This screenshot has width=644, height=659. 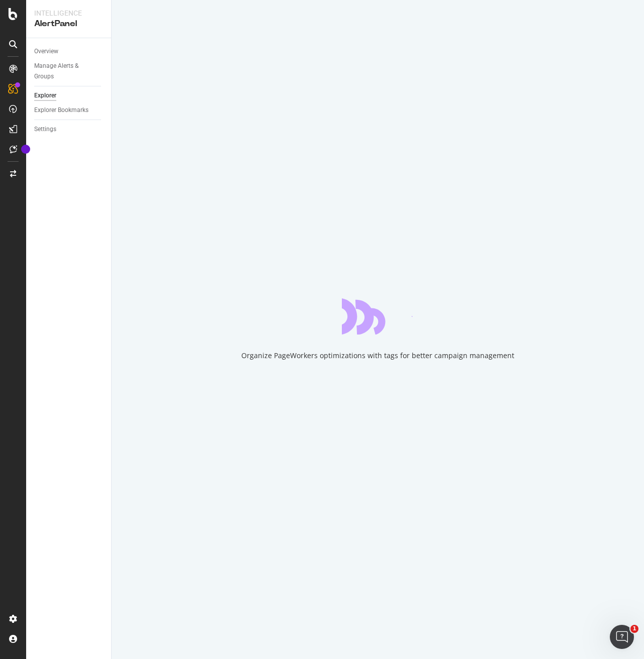 I want to click on div: Organize PageWorkers optimizations with tags for better campaign management, so click(x=378, y=355).